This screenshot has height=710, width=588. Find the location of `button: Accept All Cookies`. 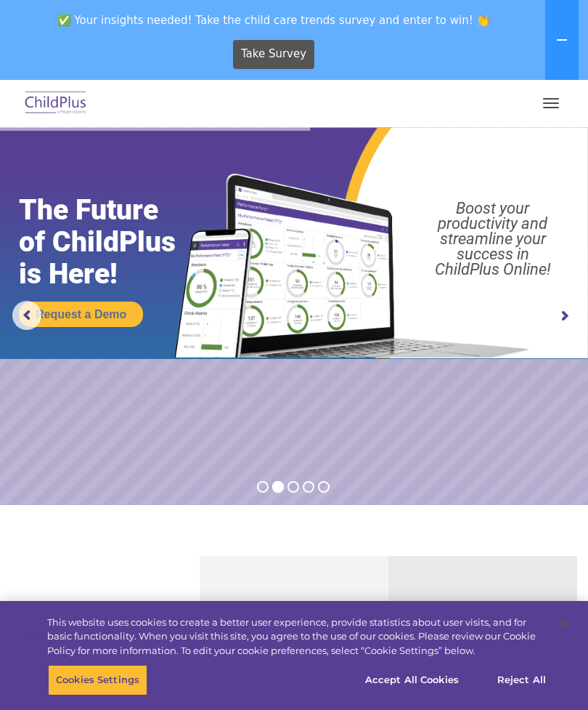

button: Accept All Cookies is located at coordinates (412, 680).